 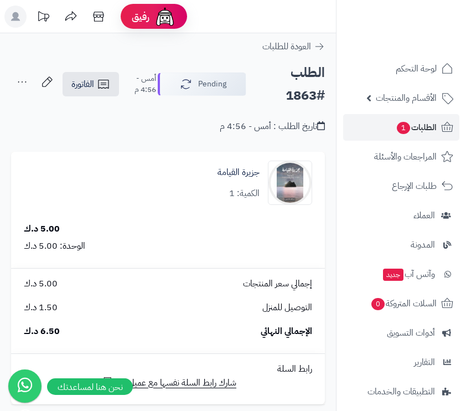 I want to click on span: رفيق, so click(x=141, y=17).